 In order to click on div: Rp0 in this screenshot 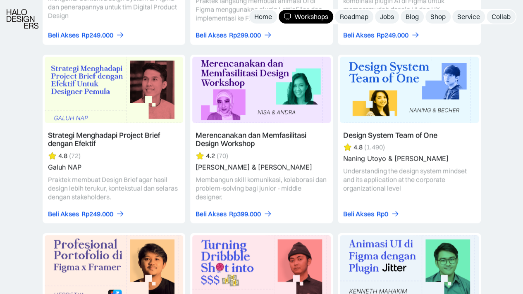, I will do `click(382, 214)`.